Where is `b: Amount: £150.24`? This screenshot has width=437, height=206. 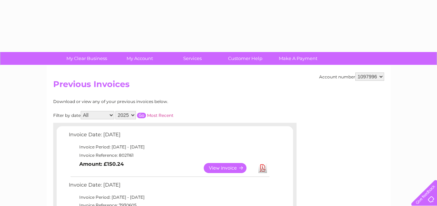 b: Amount: £150.24 is located at coordinates (101, 164).